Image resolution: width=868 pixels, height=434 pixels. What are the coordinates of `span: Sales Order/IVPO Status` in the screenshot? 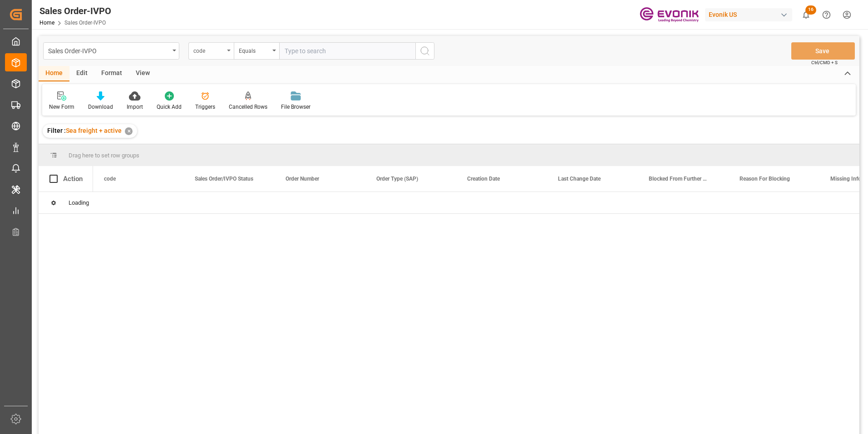 It's located at (224, 179).